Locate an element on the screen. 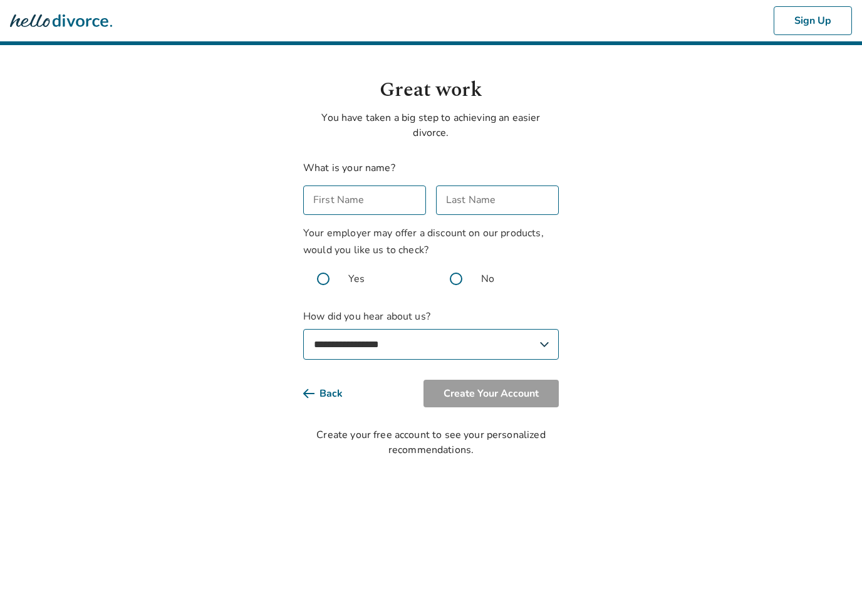  label: What is your name? is located at coordinates (349, 168).